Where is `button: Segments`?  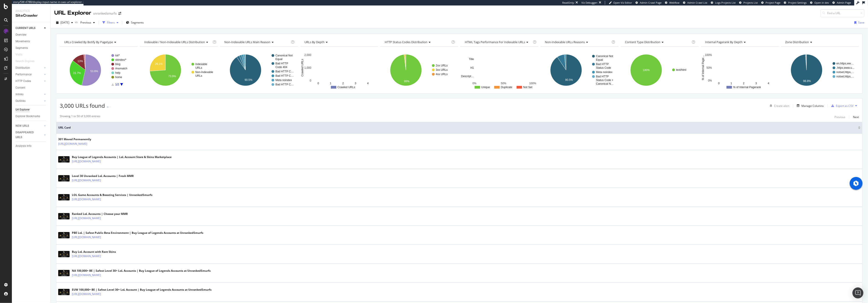 button: Segments is located at coordinates (135, 23).